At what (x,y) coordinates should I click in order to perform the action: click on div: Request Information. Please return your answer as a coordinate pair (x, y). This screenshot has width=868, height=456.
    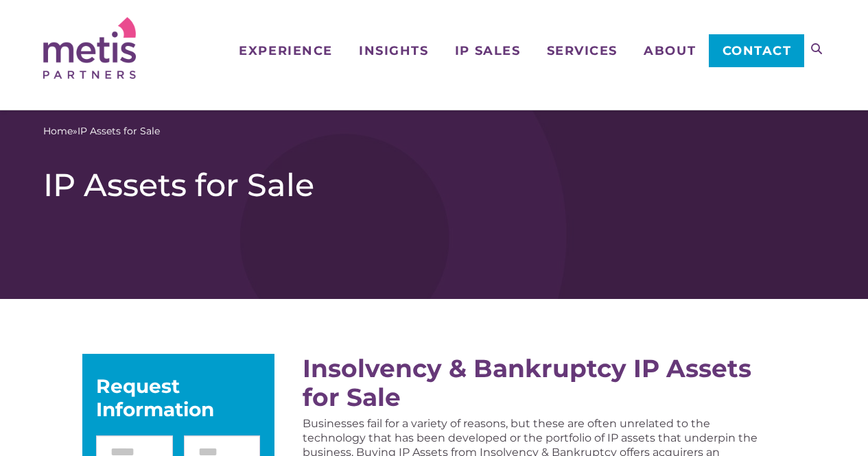
    Looking at the image, I should click on (179, 398).